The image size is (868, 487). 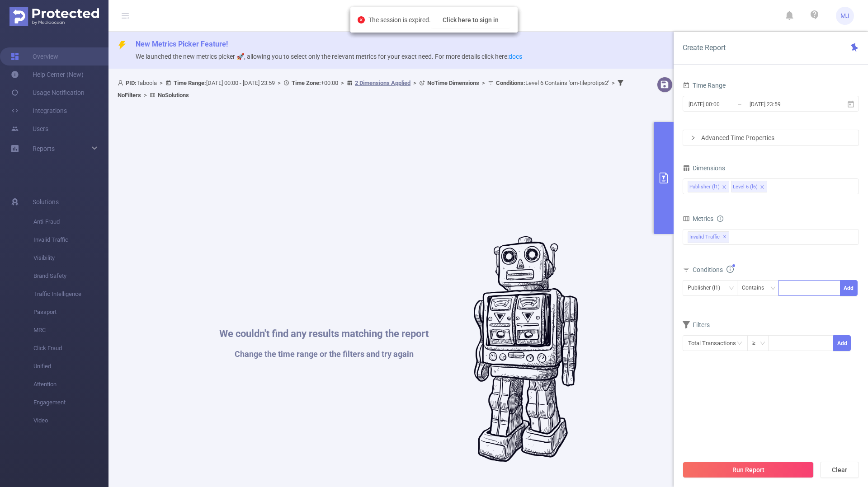 What do you see at coordinates (748, 470) in the screenshot?
I see `button: Run Report` at bounding box center [748, 470].